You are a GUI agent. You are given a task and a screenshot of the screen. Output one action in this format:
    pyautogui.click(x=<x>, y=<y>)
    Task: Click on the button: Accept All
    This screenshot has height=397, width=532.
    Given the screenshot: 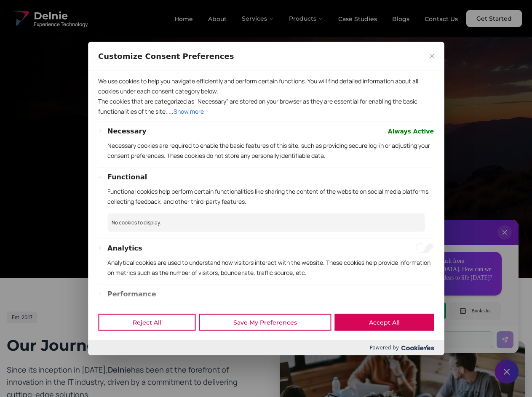 What is the action you would take?
    pyautogui.click(x=384, y=322)
    